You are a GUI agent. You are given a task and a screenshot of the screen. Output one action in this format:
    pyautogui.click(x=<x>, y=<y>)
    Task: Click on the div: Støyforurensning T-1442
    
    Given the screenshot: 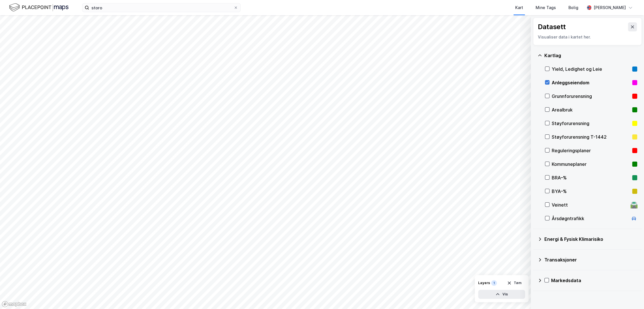 What is the action you would take?
    pyautogui.click(x=591, y=137)
    